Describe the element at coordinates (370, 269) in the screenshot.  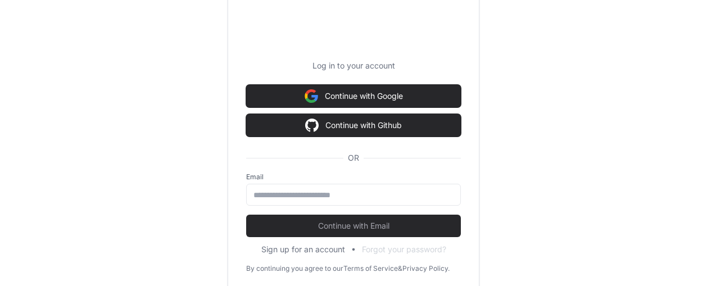
I see `a: Terms of Service` at that location.